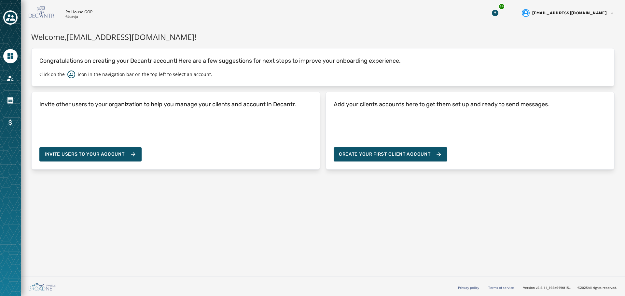 The image size is (625, 296). Describe the element at coordinates (390, 155) in the screenshot. I see `button: Create your first client account` at that location.